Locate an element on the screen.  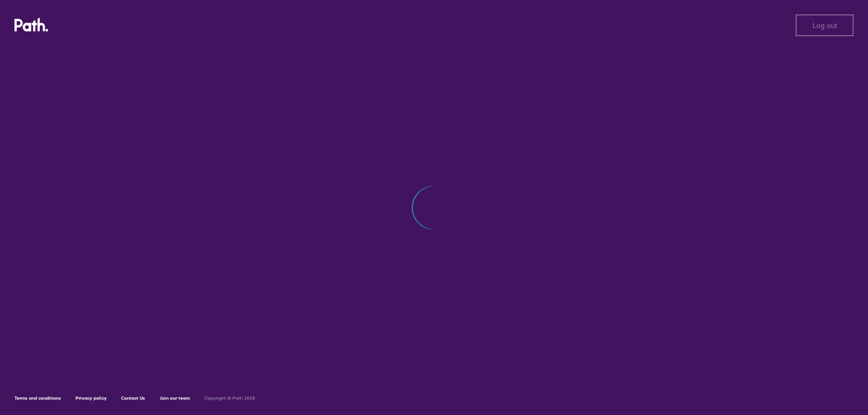
a: Join our team is located at coordinates (174, 399).